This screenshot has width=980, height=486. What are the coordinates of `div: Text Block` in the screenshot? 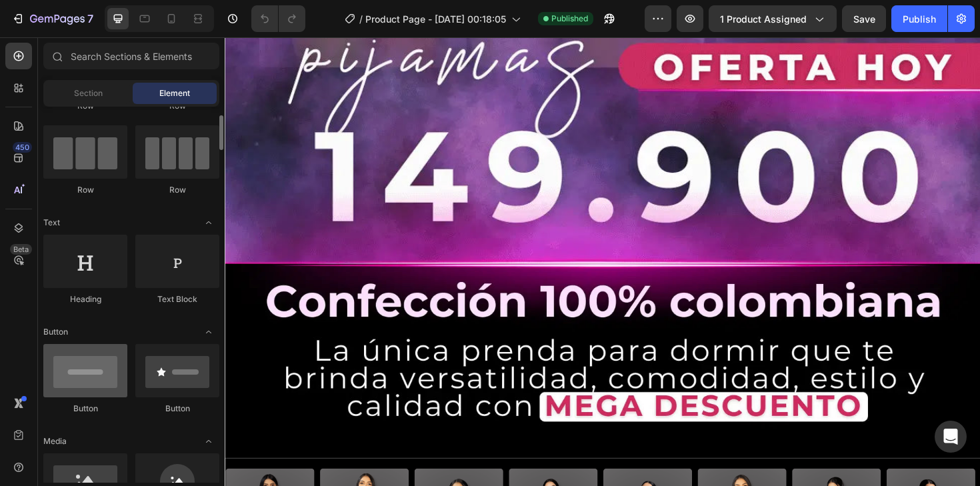 It's located at (177, 299).